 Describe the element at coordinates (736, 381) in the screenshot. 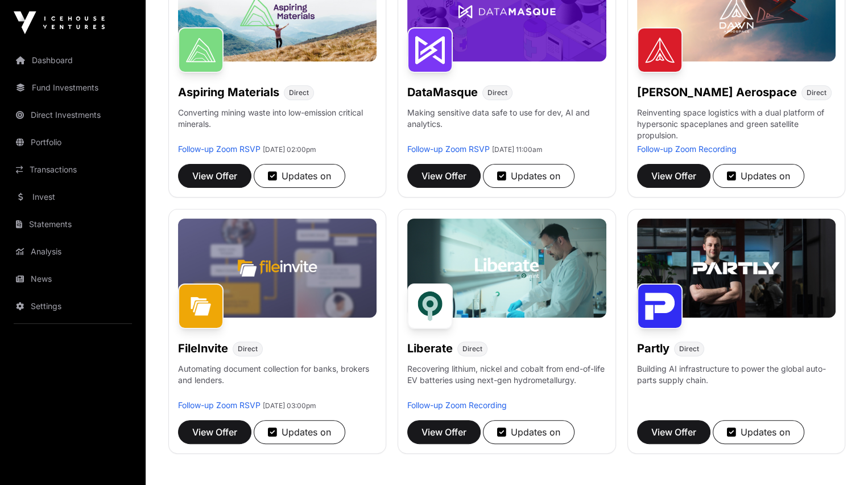

I see `p: Building AI infrastructure to power the global auto-parts supply chain.` at that location.